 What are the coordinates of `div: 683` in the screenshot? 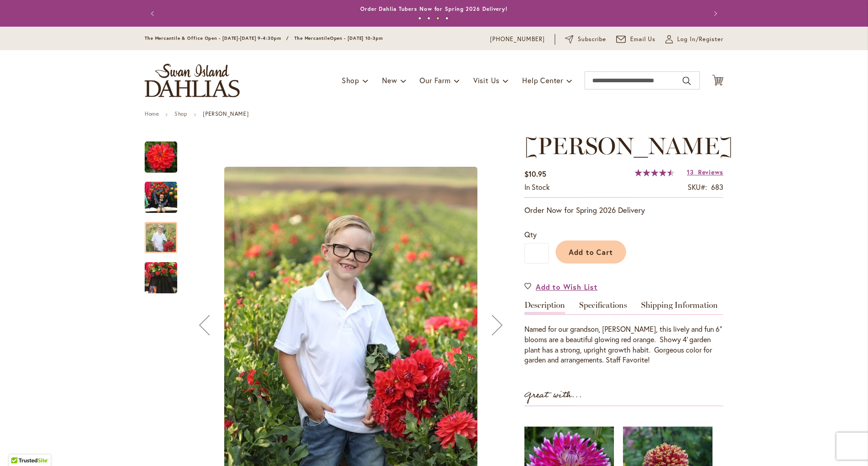 It's located at (717, 187).